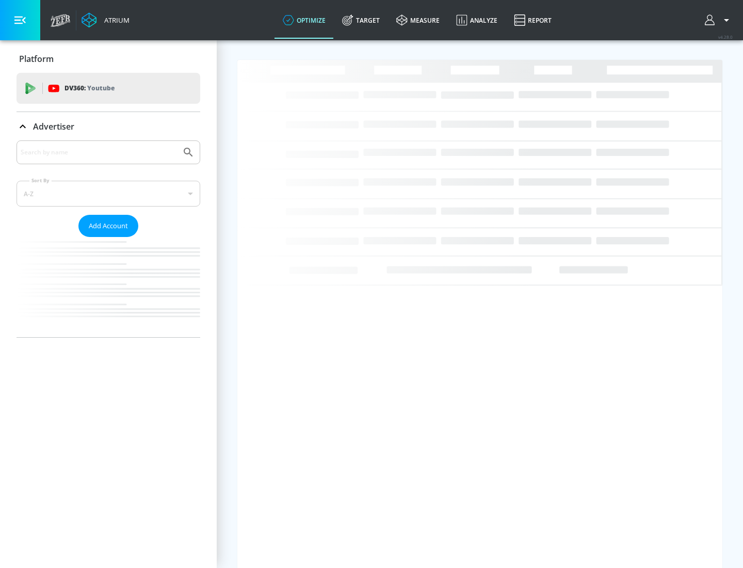 The width and height of the screenshot is (743, 568). What do you see at coordinates (115, 20) in the screenshot?
I see `div: Atrium` at bounding box center [115, 20].